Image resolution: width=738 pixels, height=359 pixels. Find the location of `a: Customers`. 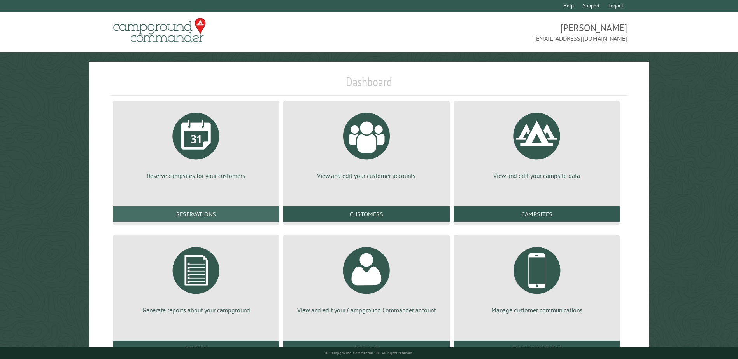

a: Customers is located at coordinates (366, 214).